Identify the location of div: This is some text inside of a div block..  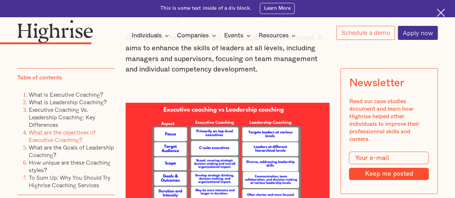
(206, 8).